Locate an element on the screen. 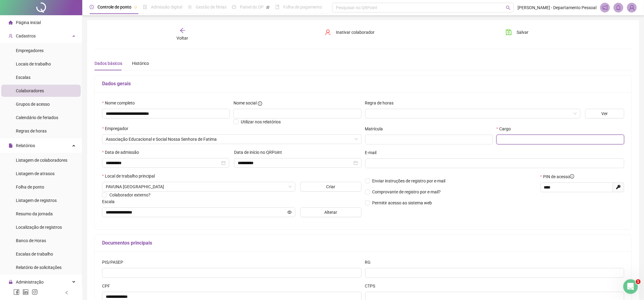 Image resolution: width=644 pixels, height=300 pixels. span: facebook is located at coordinates (17, 292).